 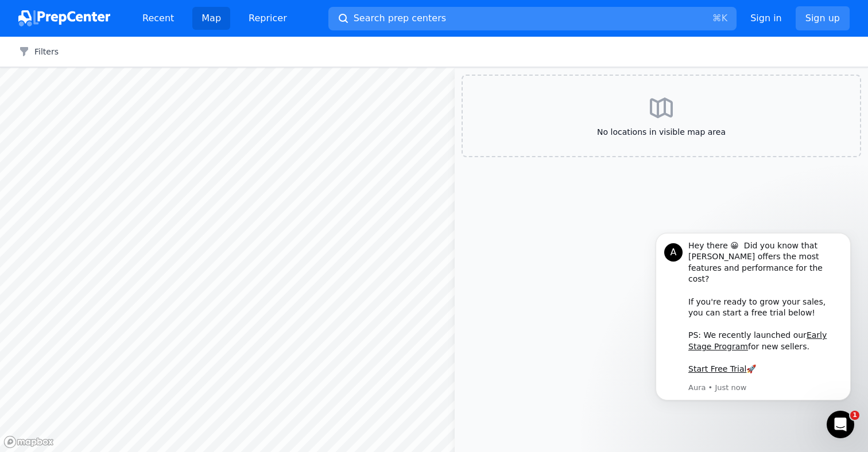 I want to click on a: Sign up, so click(x=822, y=18).